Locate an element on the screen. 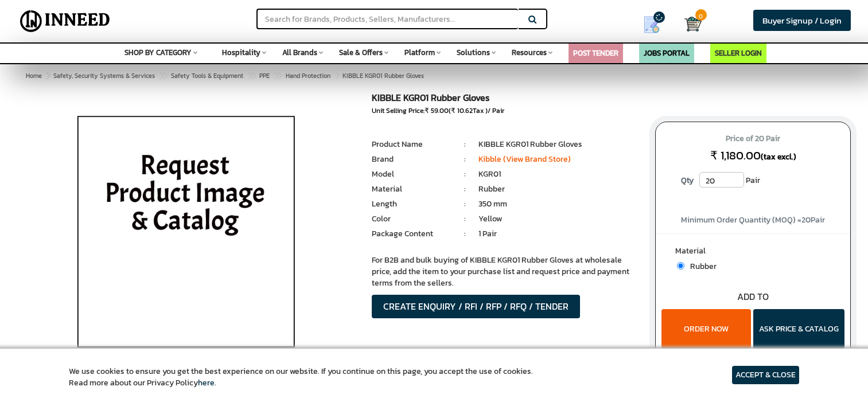 This screenshot has height=406, width=868. a: POST TENDER is located at coordinates (596, 53).